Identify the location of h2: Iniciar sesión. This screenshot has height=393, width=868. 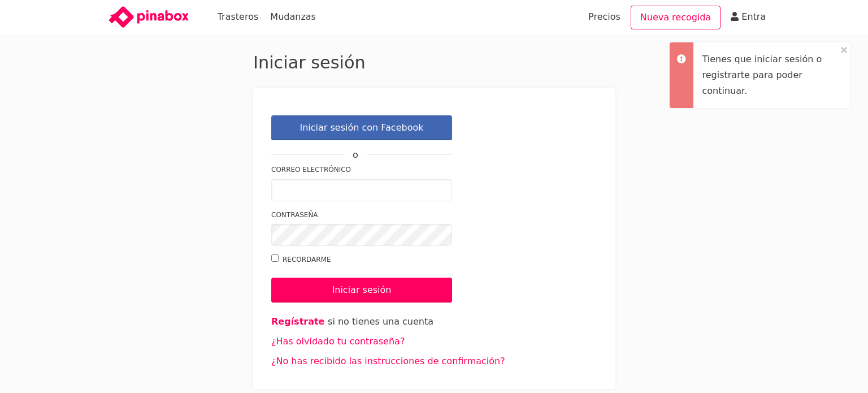
(434, 63).